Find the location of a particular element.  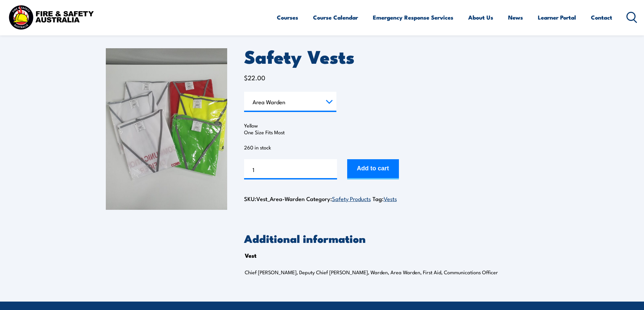

a: News is located at coordinates (516, 17).